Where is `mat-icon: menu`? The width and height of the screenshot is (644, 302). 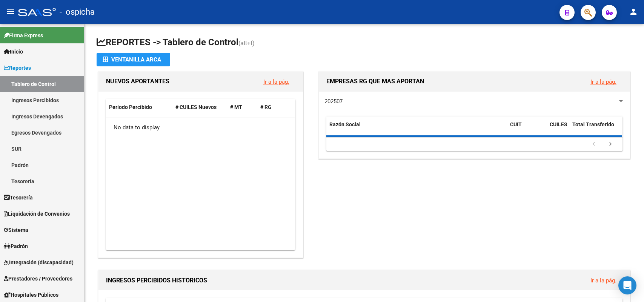 mat-icon: menu is located at coordinates (11, 12).